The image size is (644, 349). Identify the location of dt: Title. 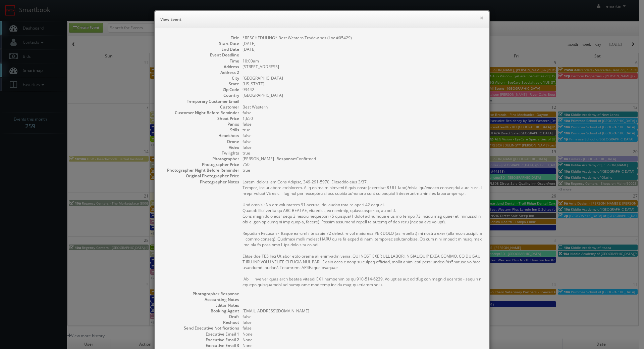
(201, 38).